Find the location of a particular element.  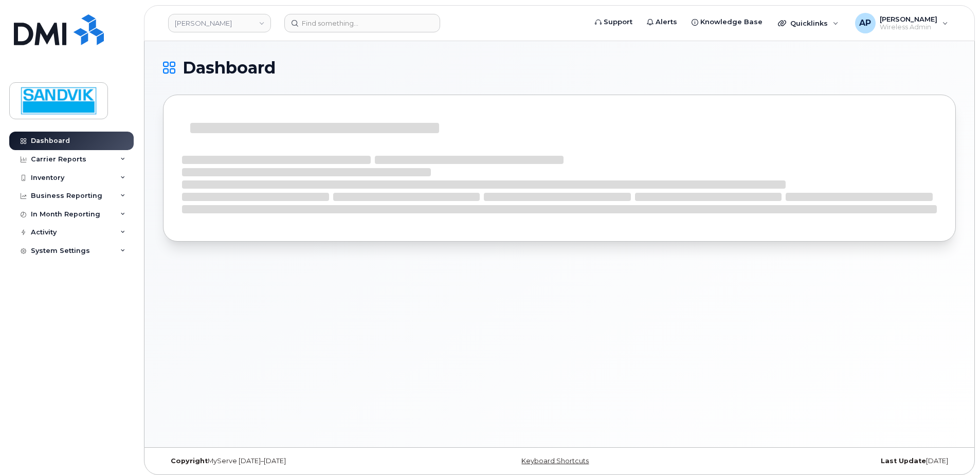

a: Keyboard Shortcuts is located at coordinates (555, 461).